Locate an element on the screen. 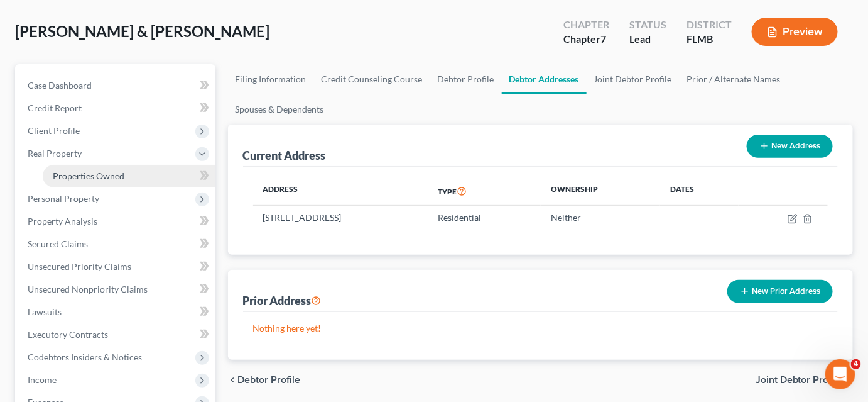 The width and height of the screenshot is (868, 402). a: Credit Report is located at coordinates (116, 108).